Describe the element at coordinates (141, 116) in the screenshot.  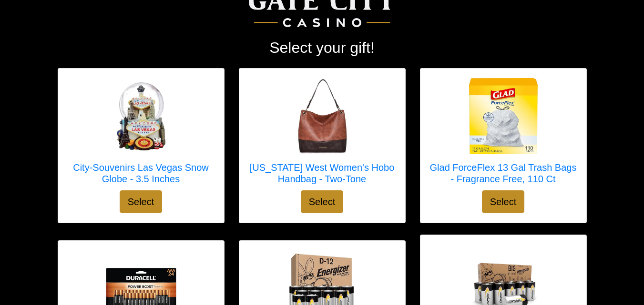
I see `img: City-Souvenirs Las Vegas Snow Globe - 3.5 Inches` at that location.